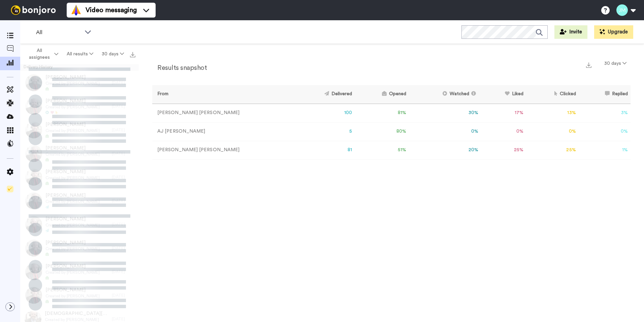 The image size is (644, 322). Describe the element at coordinates (34, 248) in the screenshot. I see `img: e7497f08-e1de-4c81-a721-a6b2d23c21dc-thumb.jpg` at that location.